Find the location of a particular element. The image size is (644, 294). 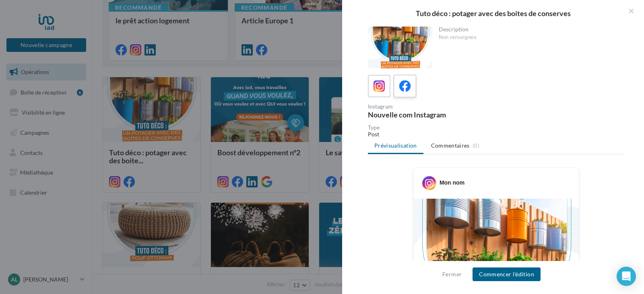

div: Open Intercom Messenger is located at coordinates (626, 276).